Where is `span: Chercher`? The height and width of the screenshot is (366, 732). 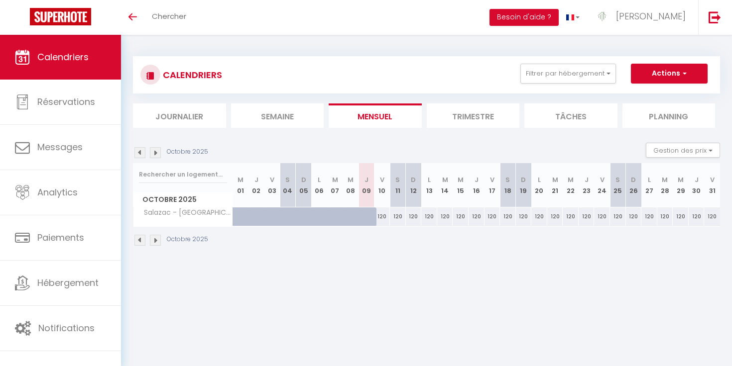 span: Chercher is located at coordinates (169, 16).